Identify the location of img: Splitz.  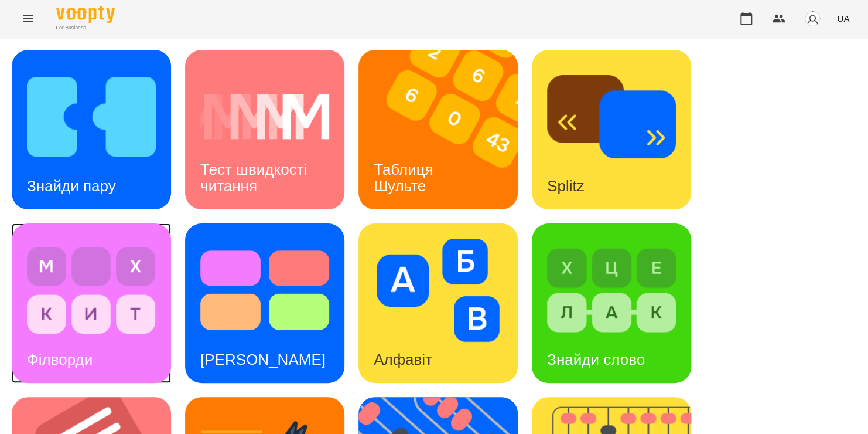
(611, 116).